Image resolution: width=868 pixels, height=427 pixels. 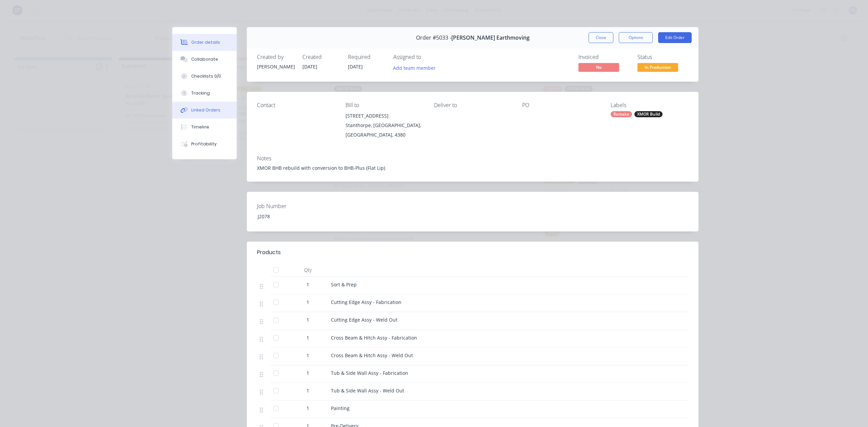 What do you see at coordinates (205, 43) in the screenshot?
I see `button: Order details` at bounding box center [205, 43].